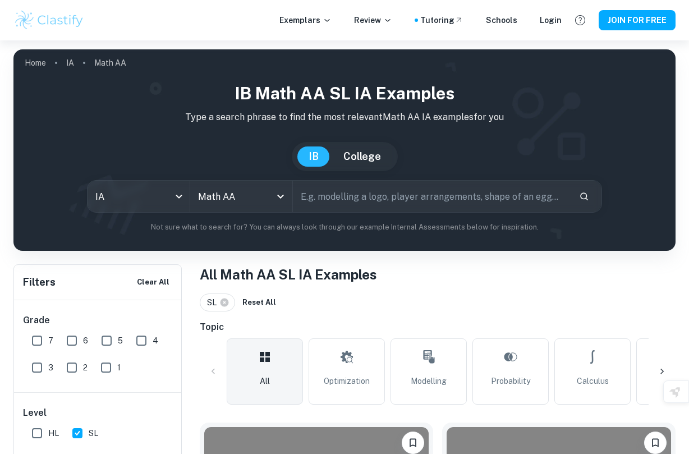  Describe the element at coordinates (592, 381) in the screenshot. I see `span: Calculus` at that location.